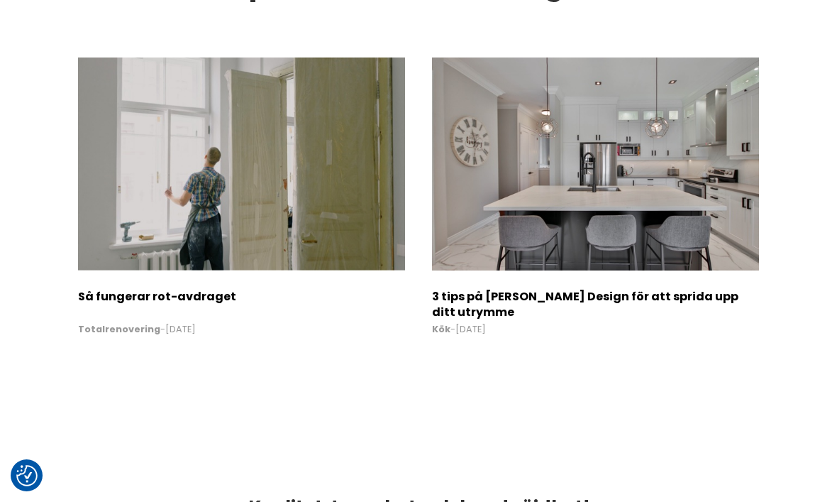 This screenshot has height=502, width=837. Describe the element at coordinates (595, 164) in the screenshot. I see `img: 3 tips på Köksö Design för att sprida upp ditt utrymme` at that location.